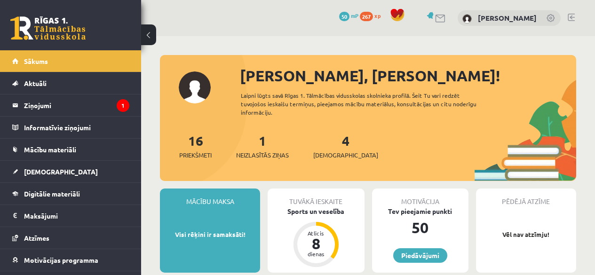  Describe the element at coordinates (61, 260) in the screenshot. I see `span: Motivācijas programma` at that location.